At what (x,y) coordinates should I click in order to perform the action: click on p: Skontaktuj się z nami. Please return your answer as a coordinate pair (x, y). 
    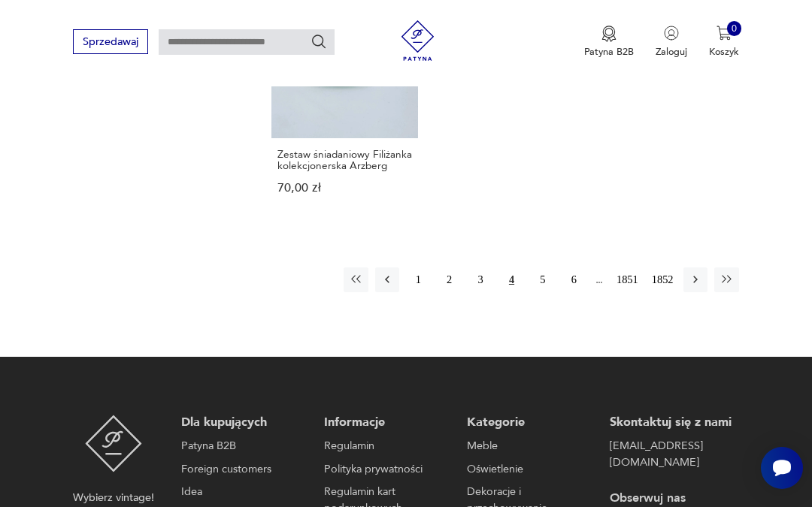
    Looking at the image, I should click on (671, 423).